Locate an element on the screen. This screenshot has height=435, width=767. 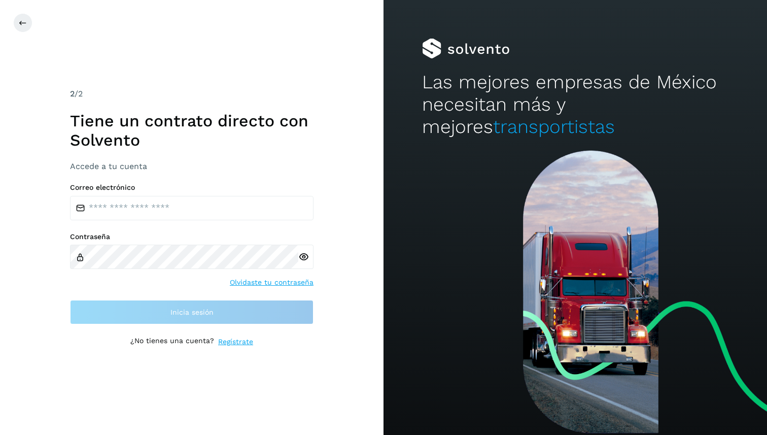
button: Inicia sesión is located at coordinates (192, 312).